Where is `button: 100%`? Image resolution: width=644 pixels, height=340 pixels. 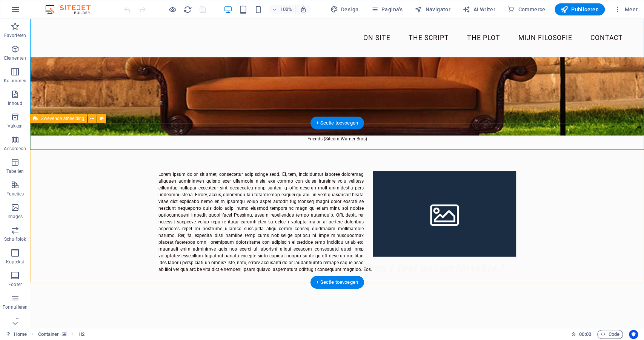 button: 100% is located at coordinates (282, 9).